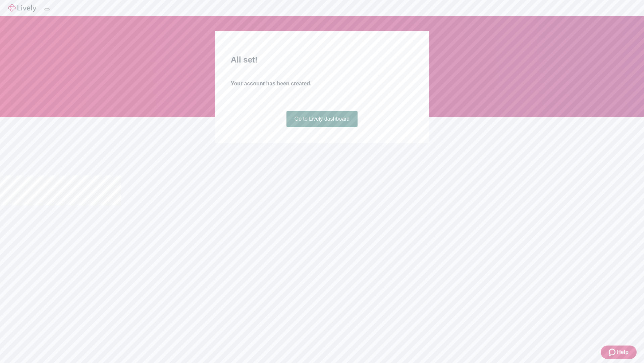 The width and height of the screenshot is (644, 363). Describe the element at coordinates (22, 8) in the screenshot. I see `img: Lively` at that location.